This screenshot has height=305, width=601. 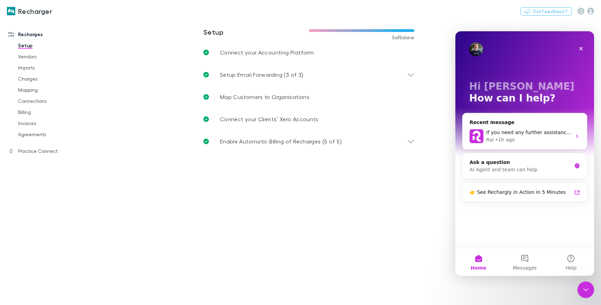 I want to click on h3: Setup, so click(x=256, y=32).